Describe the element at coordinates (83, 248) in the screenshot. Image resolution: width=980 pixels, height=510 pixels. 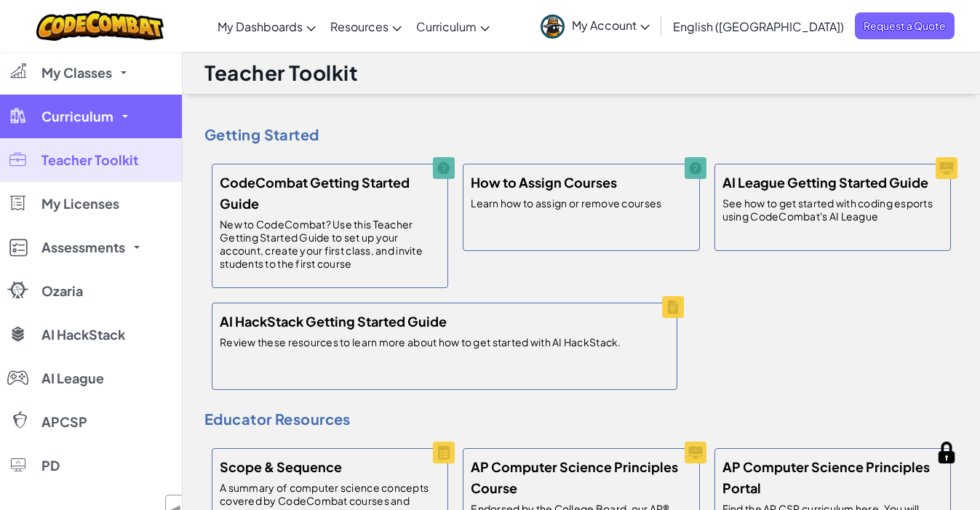
I see `span: Assessments` at that location.